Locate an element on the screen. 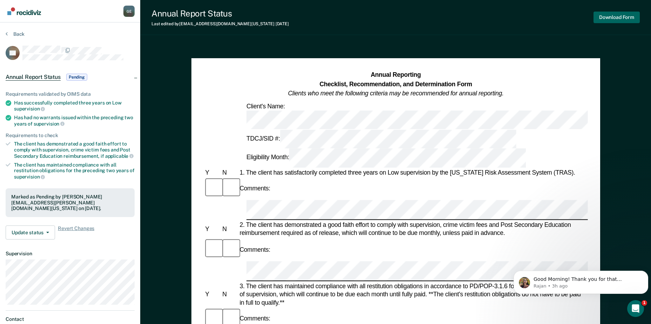  span: Annual Report Status is located at coordinates (33, 77).